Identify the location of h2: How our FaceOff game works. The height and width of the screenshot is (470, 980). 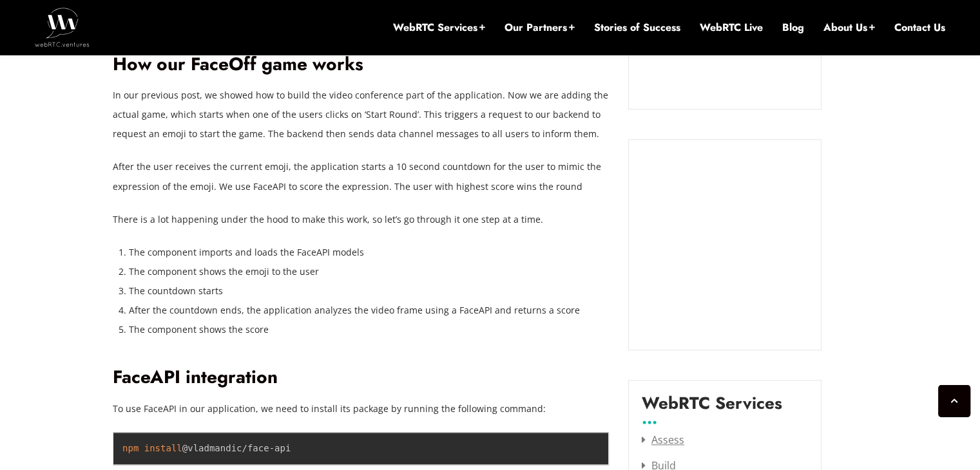
(361, 65).